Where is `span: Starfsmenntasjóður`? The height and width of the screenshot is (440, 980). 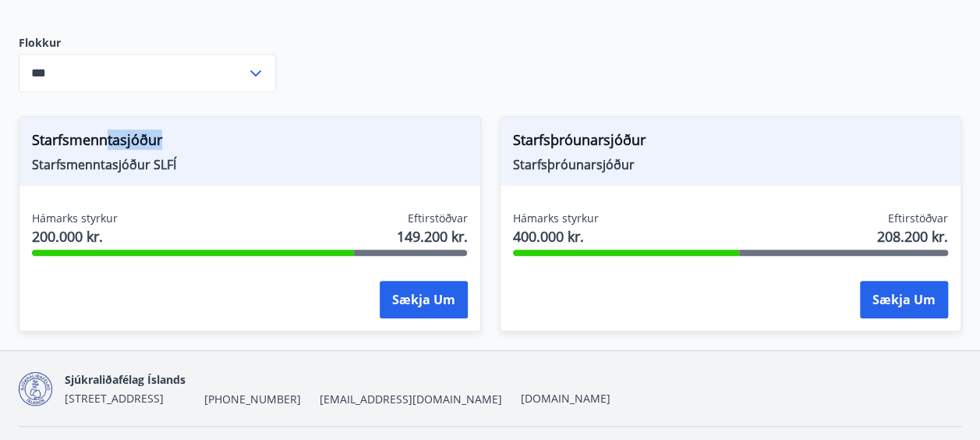
span: Starfsmenntasjóður is located at coordinates (250, 143).